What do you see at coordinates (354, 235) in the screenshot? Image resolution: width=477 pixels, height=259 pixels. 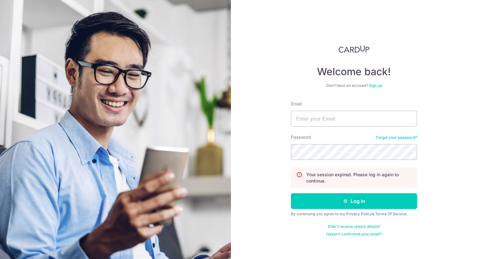 I see `a: Haven't confirmed your email?` at bounding box center [354, 235].